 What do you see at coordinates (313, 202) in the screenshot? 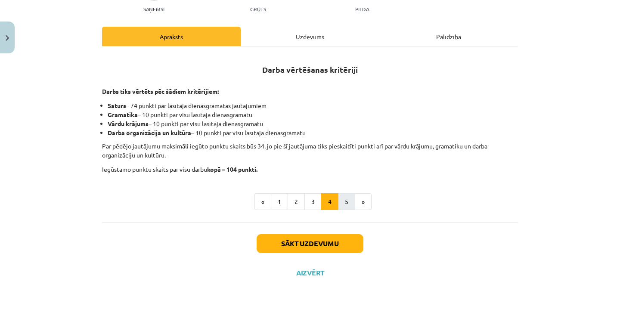
I see `button: 3` at bounding box center [313, 202].